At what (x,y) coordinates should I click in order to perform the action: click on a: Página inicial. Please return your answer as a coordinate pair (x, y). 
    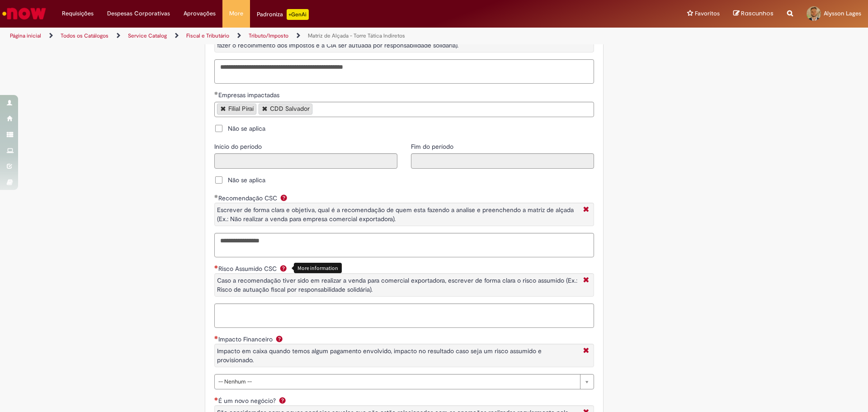
    Looking at the image, I should click on (26, 36).